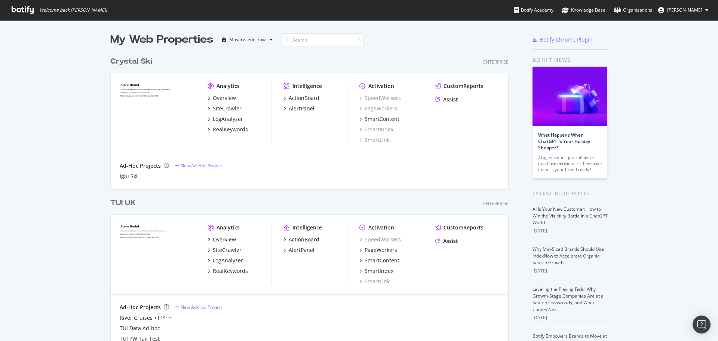 Image resolution: width=718 pixels, height=341 pixels. Describe the element at coordinates (129, 176) in the screenshot. I see `a: Iglu Ski` at that location.